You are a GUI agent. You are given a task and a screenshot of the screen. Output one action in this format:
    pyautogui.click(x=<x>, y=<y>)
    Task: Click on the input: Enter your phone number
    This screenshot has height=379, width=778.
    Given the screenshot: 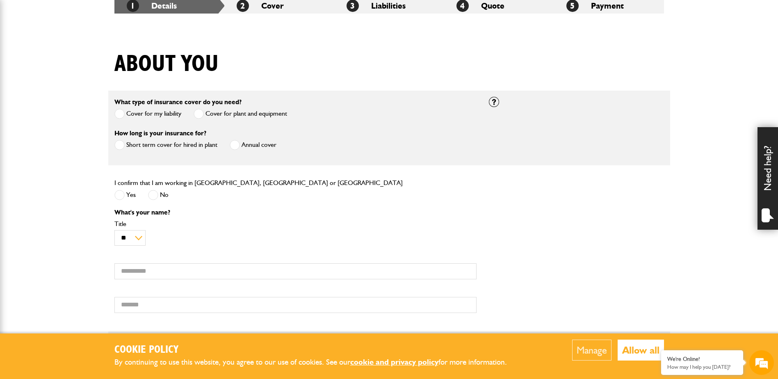 What is the action you would take?
    pyautogui.click(x=80, y=133)
    